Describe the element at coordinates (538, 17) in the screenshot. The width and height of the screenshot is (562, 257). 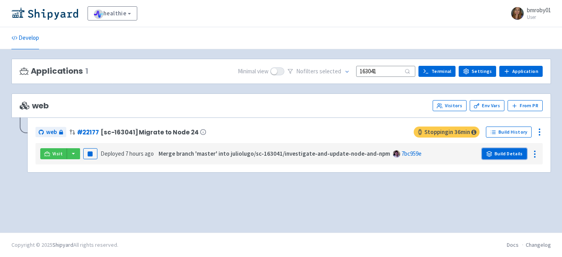
I see `small: User` at that location.